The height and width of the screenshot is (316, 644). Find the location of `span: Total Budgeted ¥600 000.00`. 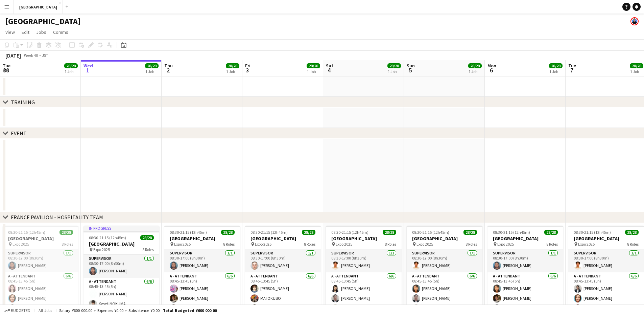

span: Total Budgeted ¥600 000.00 is located at coordinates (190, 310).